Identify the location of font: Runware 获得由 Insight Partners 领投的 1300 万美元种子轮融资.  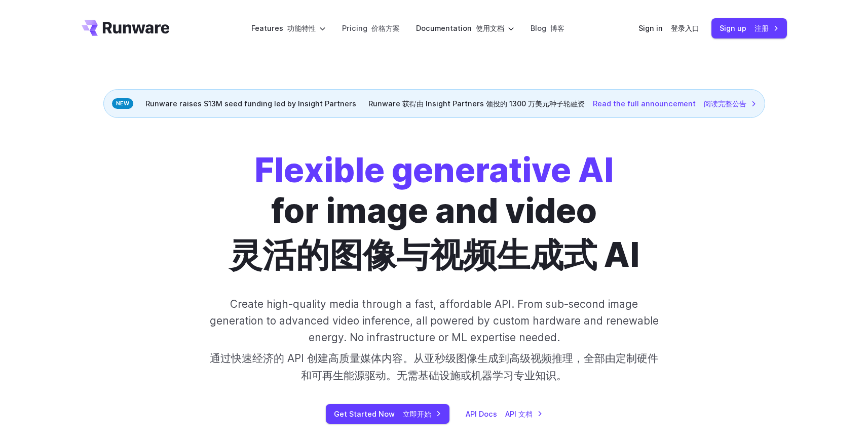
(476, 103).